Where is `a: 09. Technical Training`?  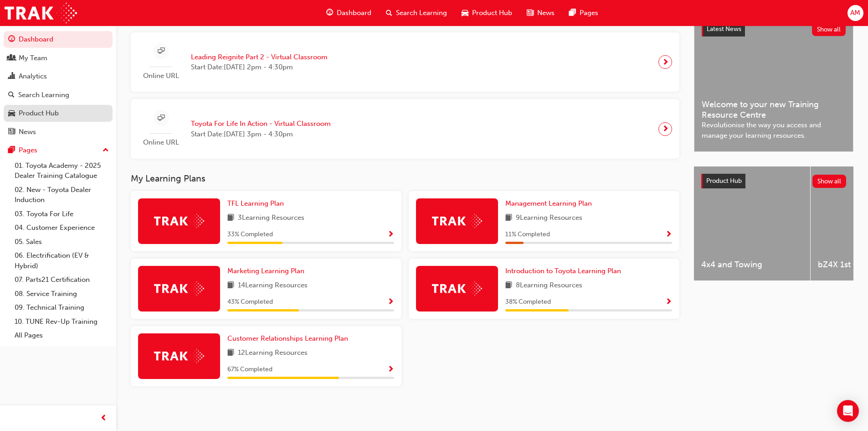
a: 09. Technical Training is located at coordinates (61, 307).